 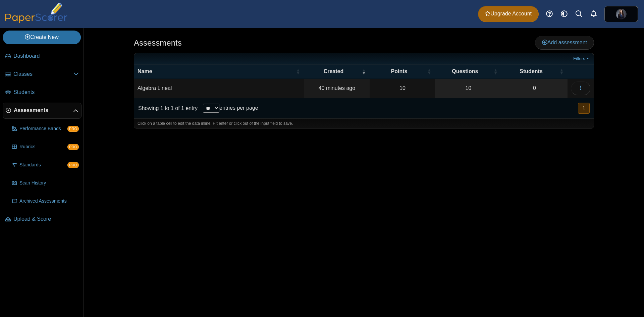 What do you see at coordinates (565, 42) in the screenshot?
I see `span: Add assessment` at bounding box center [565, 42].